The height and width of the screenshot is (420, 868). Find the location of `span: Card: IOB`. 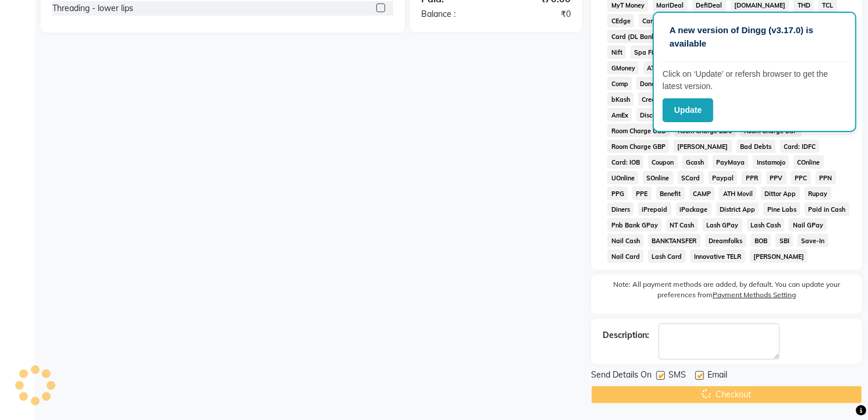

span: Card: IOB is located at coordinates (625, 162).